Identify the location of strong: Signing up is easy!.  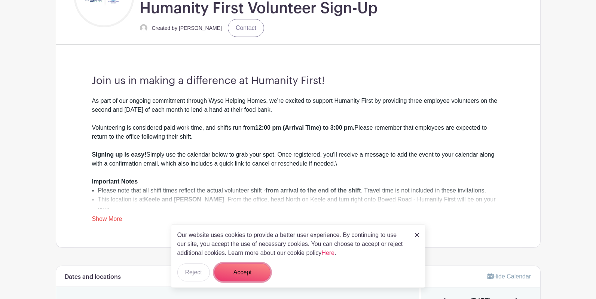
(119, 154).